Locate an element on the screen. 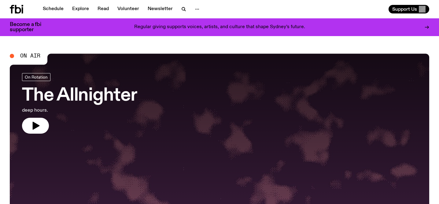  a: Newsletter is located at coordinates (160, 9).